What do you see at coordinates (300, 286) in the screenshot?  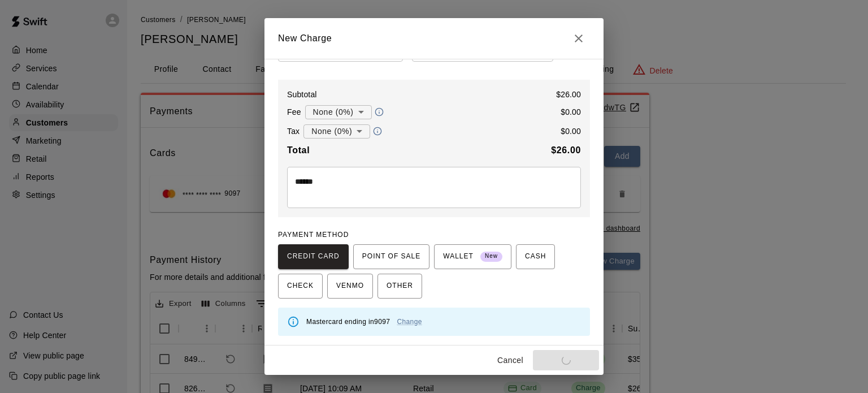 I see `button: CHECK` at bounding box center [300, 286].